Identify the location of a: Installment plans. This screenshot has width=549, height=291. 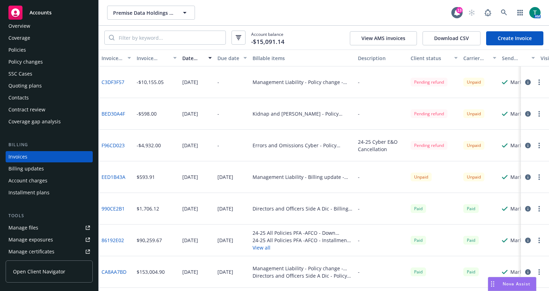
(49, 192).